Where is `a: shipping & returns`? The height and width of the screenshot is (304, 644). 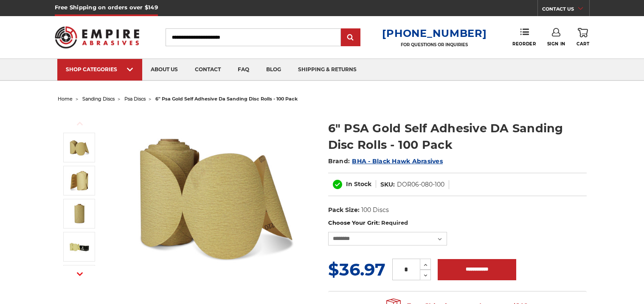 a: shipping & returns is located at coordinates (327, 70).